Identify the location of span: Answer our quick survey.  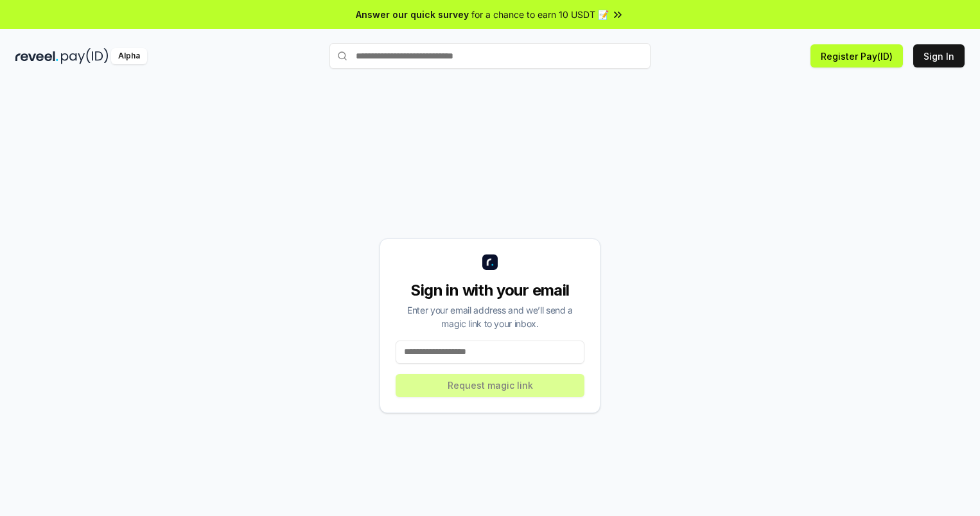
(412, 14).